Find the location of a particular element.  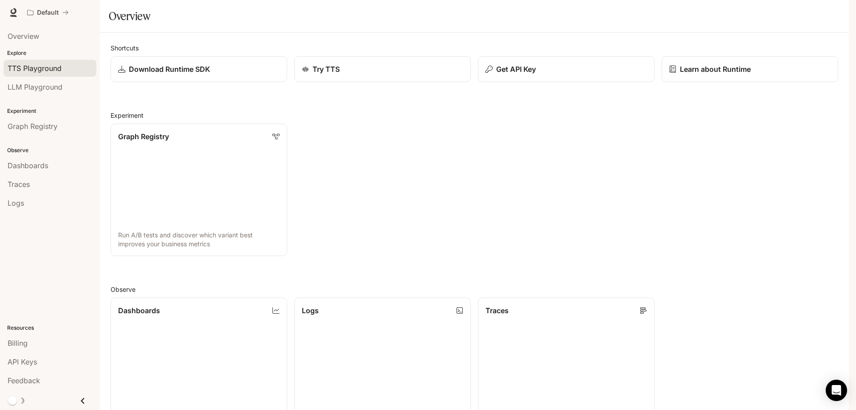

p: Graph Registry is located at coordinates (144, 136).